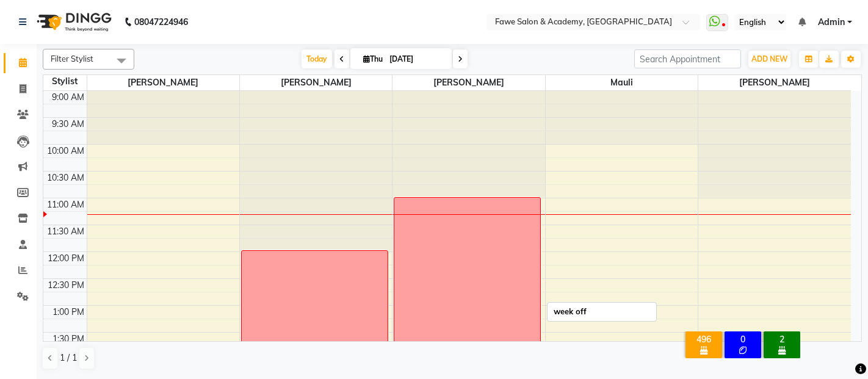 The height and width of the screenshot is (379, 868). Describe the element at coordinates (68, 358) in the screenshot. I see `span: 1 / 1` at that location.